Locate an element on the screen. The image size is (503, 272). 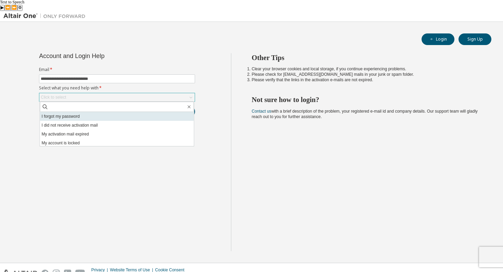
h2: Other Tips is located at coordinates (365, 58).